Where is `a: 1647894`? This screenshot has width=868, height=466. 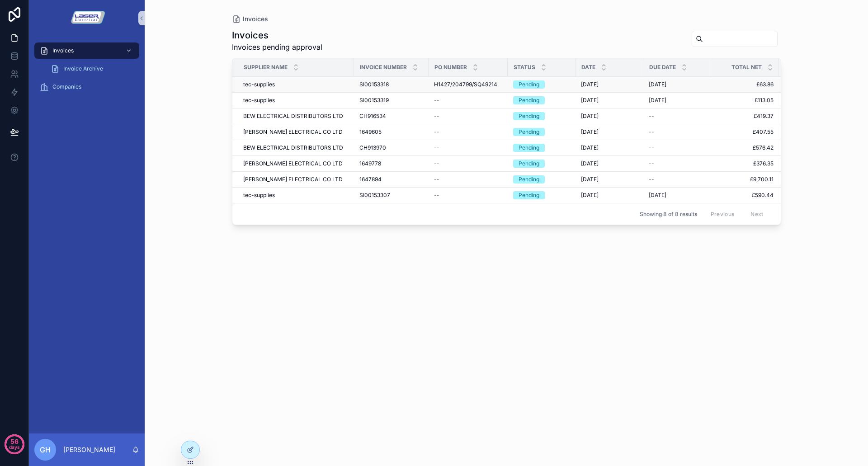
a: 1647894 is located at coordinates (391, 180).